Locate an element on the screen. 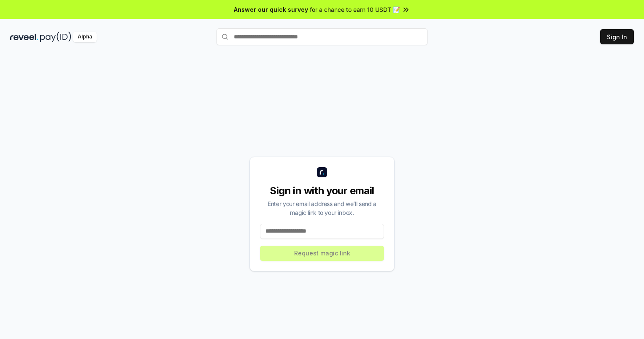 This screenshot has width=644, height=339. button: Sign In is located at coordinates (617, 37).